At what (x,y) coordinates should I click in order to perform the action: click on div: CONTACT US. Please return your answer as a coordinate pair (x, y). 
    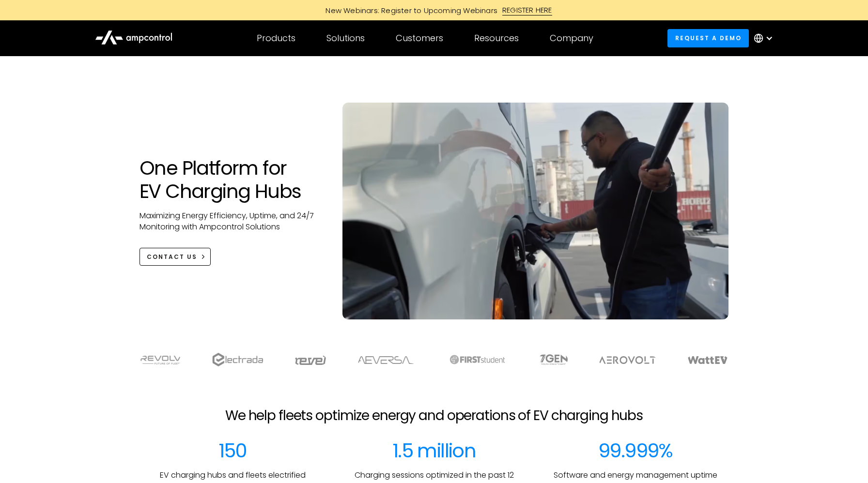
    Looking at the image, I should click on (172, 257).